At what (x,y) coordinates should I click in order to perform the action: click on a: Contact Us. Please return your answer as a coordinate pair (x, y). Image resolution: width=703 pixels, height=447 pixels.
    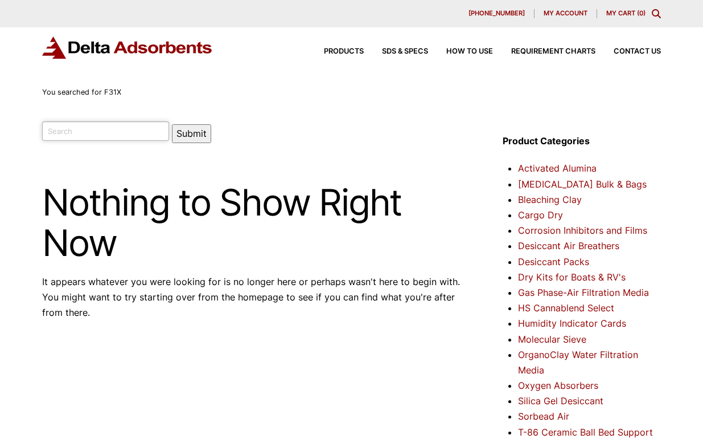
    Looking at the image, I should click on (628, 51).